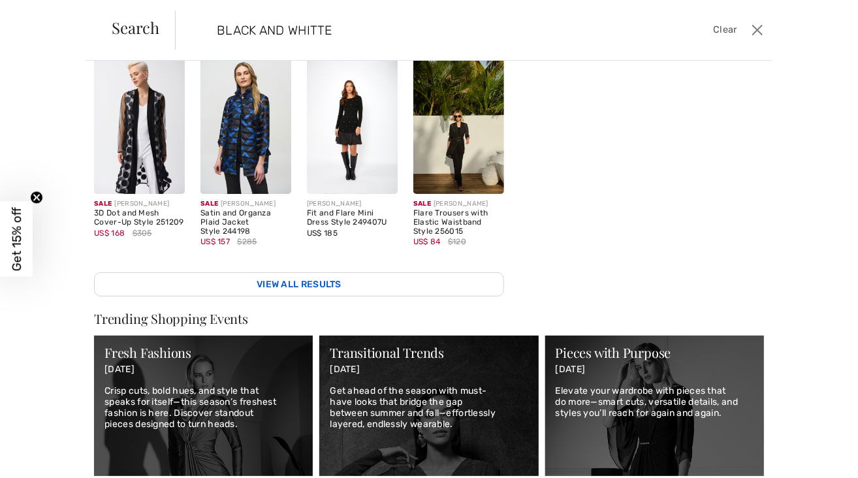 The image size is (858, 478). What do you see at coordinates (203, 408) in the screenshot?
I see `p: Crisp cuts, bold hues, and style that speaks for itself—this season’s freshest fashion is here. D...` at bounding box center [203, 408].